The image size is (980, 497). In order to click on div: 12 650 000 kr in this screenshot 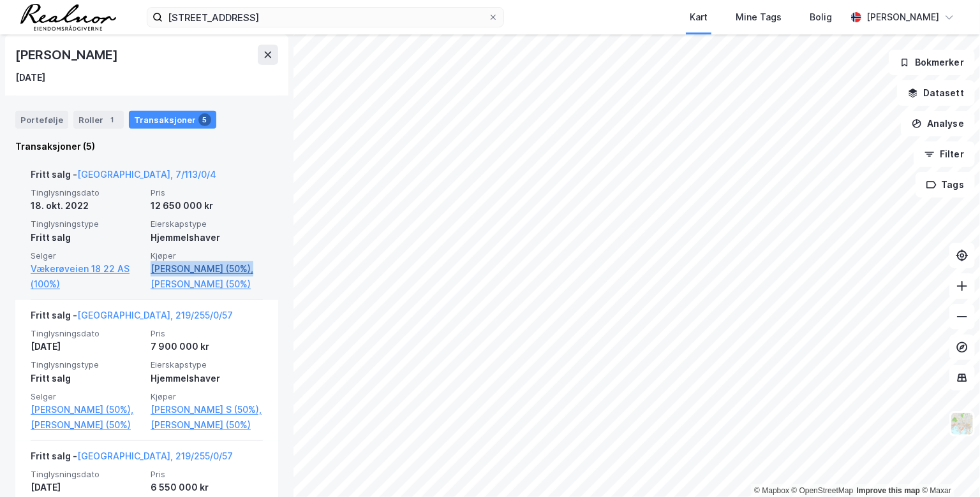, I will do `click(206, 206)`.